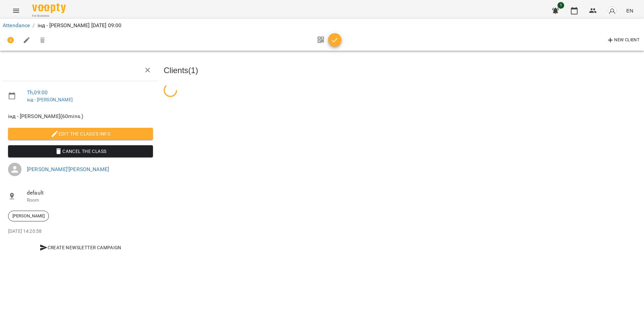 This screenshot has width=644, height=317. Describe the element at coordinates (630, 10) in the screenshot. I see `button: EN` at that location.